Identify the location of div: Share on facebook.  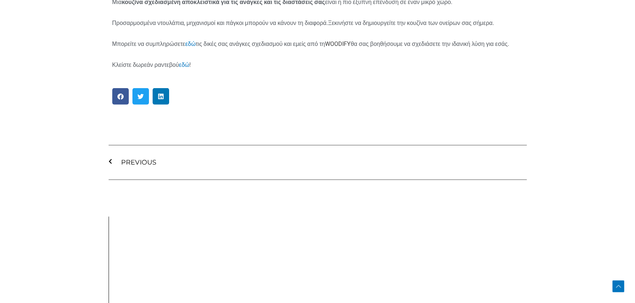
(120, 96).